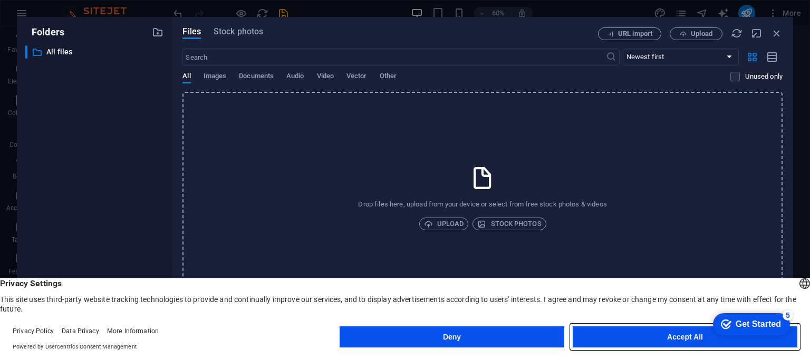  Describe the element at coordinates (388, 77) in the screenshot. I see `span: Other` at that location.